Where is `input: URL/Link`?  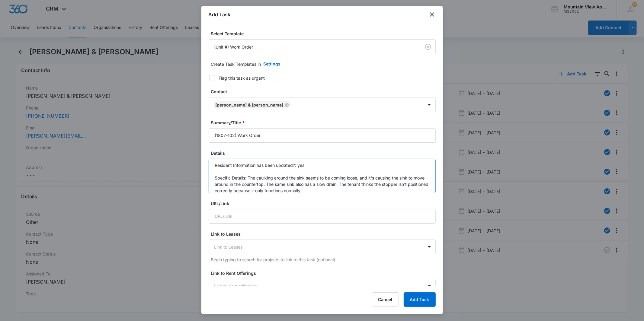 input: URL/Link is located at coordinates (322, 216).